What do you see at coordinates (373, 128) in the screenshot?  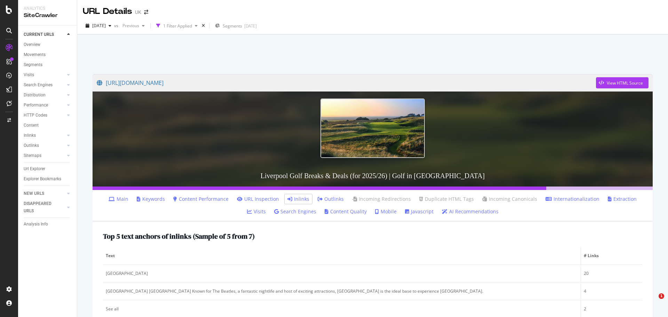 I see `img: Liverpool Golf Breaks & Deals (for 2025/26) | Golf in Liverpool` at bounding box center [373, 128].